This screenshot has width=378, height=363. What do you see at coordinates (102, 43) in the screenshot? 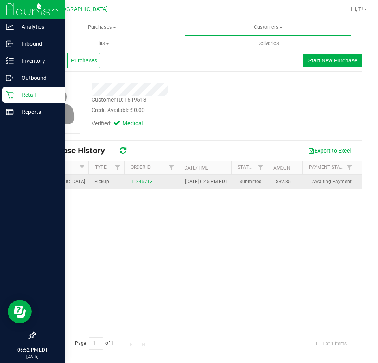
I see `a: Tills` at bounding box center [102, 43].